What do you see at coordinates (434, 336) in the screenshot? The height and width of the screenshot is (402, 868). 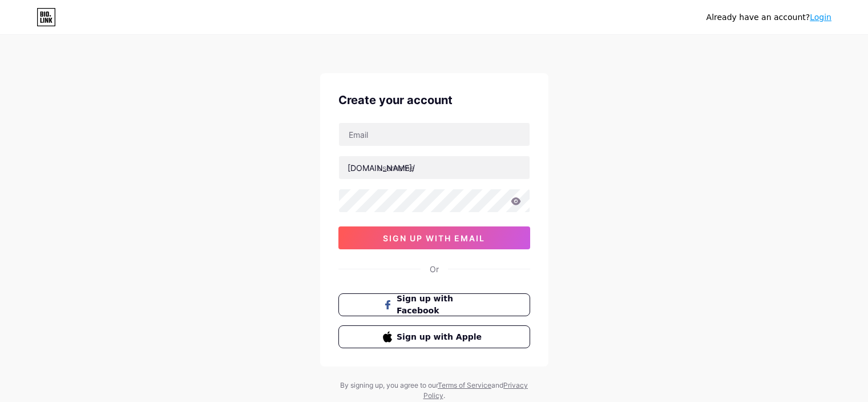 I see `button: Sign up with Apple` at bounding box center [434, 336].